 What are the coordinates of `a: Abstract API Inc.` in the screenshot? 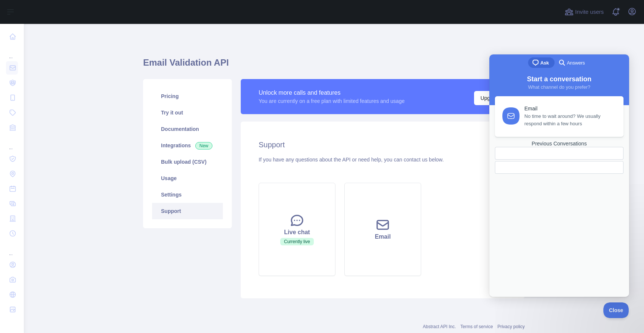 It's located at (440, 327).